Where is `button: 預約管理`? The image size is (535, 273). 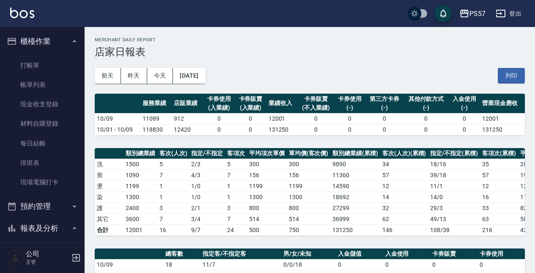
button: 預約管理 is located at coordinates (42, 207).